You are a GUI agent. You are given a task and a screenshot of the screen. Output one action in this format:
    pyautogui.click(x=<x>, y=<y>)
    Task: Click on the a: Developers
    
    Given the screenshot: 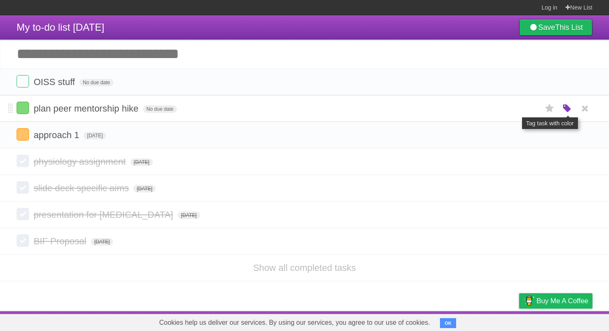 What is the action you would take?
    pyautogui.click(x=453, y=321)
    